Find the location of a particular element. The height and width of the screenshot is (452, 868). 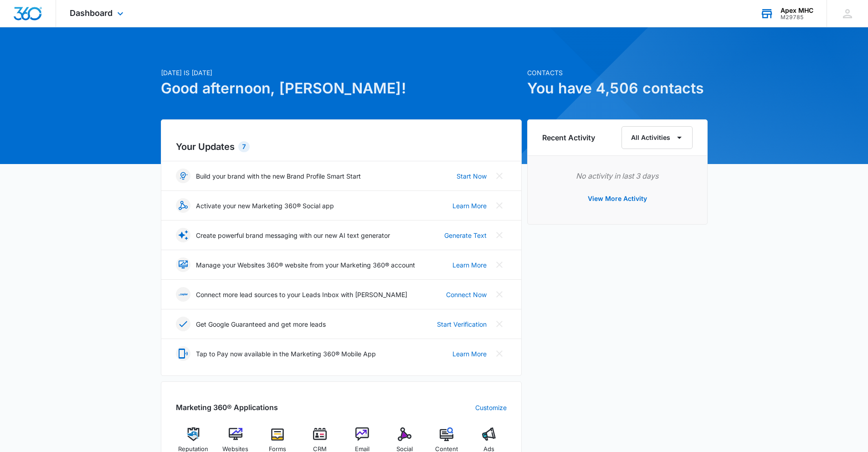

div: account name is located at coordinates (797, 11).